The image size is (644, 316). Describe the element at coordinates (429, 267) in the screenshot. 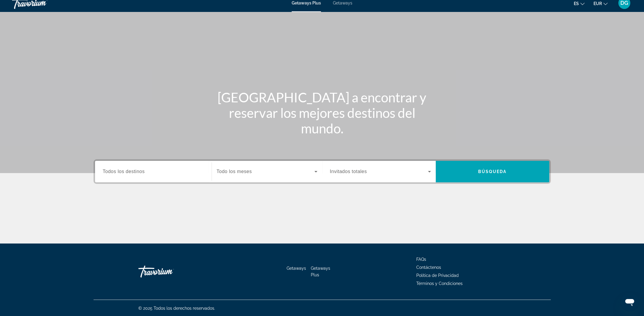

I see `a: Contáctenos` at that location.